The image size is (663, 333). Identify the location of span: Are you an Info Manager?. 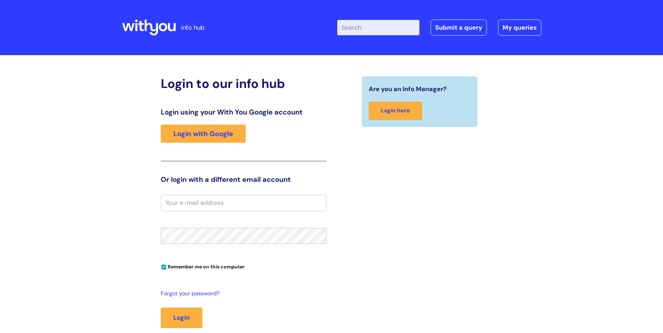
(408, 89).